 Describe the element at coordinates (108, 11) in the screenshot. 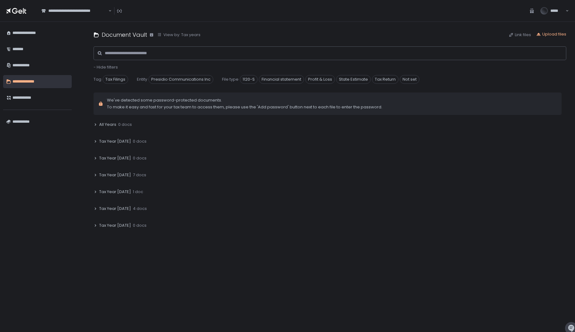

I see `input: Search for option` at that location.